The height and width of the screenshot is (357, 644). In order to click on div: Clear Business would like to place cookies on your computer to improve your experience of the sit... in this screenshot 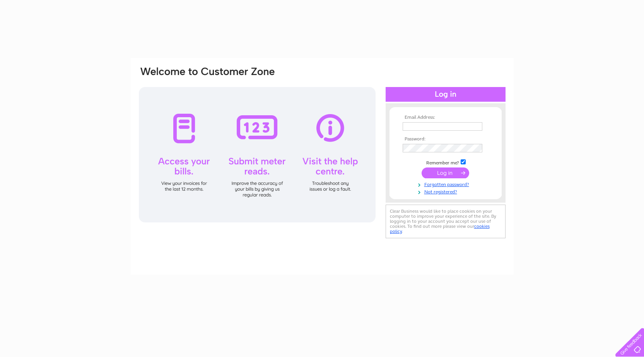, I will do `click(446, 221)`.